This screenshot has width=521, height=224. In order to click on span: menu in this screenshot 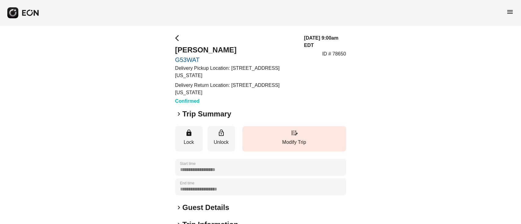, I will do `click(510, 12)`.